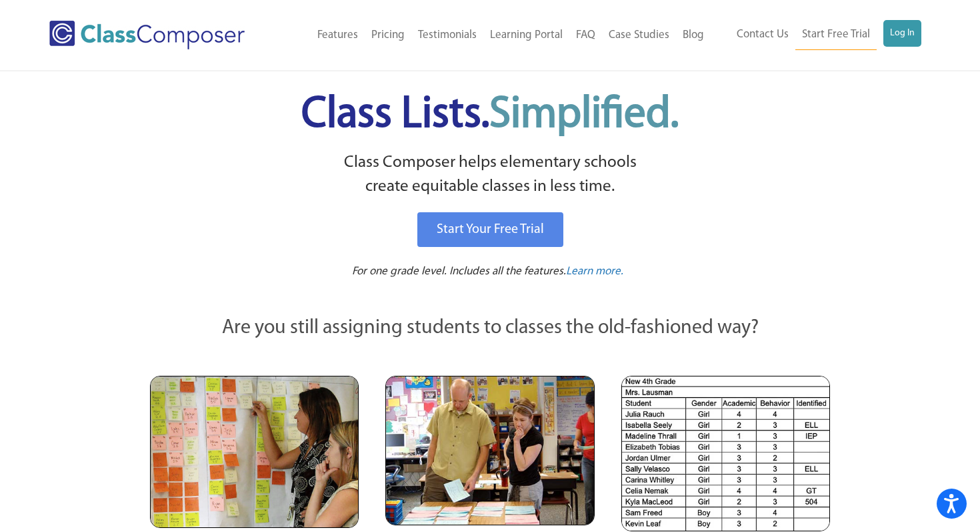 The image size is (980, 532). Describe the element at coordinates (726, 453) in the screenshot. I see `img: Spreadsheets` at that location.